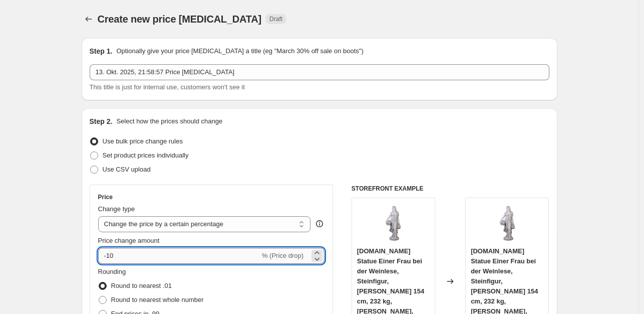 Image resolution: width=644 pixels, height=314 pixels. I want to click on span: % (Price drop), so click(282, 255).